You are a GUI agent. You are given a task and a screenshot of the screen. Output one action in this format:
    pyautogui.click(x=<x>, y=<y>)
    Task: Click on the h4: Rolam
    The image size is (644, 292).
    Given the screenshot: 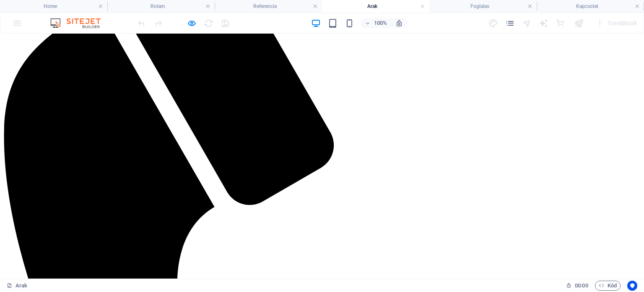 What is the action you would take?
    pyautogui.click(x=161, y=6)
    